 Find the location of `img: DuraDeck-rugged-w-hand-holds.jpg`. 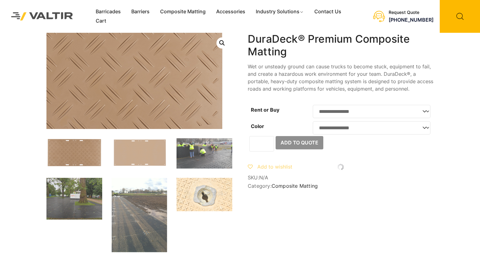

img: DuraDeck-rugged-w-hand-holds.jpg is located at coordinates (74, 153).